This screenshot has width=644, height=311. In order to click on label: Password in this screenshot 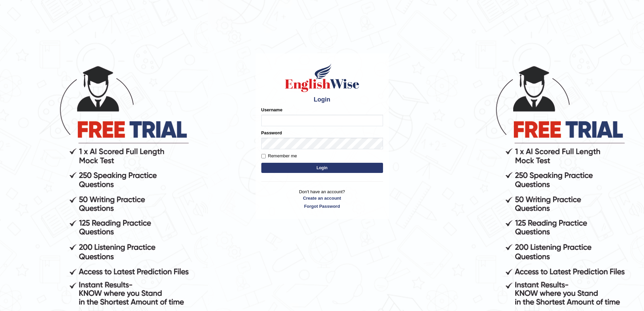, I will do `click(271, 133)`.